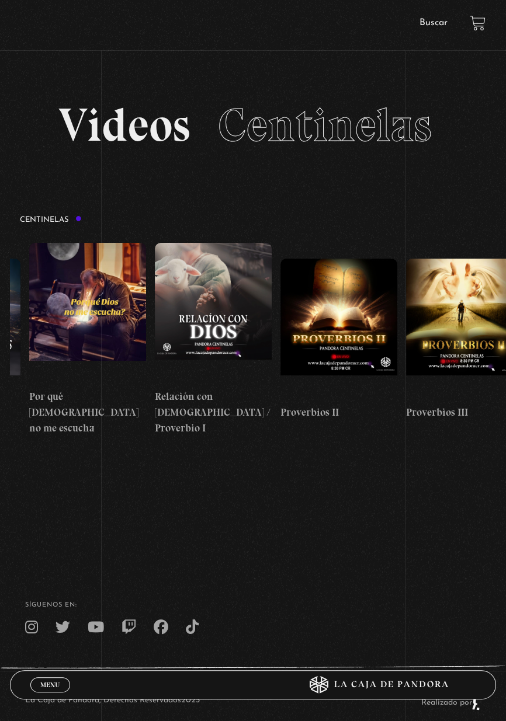 The height and width of the screenshot is (721, 506). Describe the element at coordinates (339, 340) in the screenshot. I see `a: Proverbios II` at that location.